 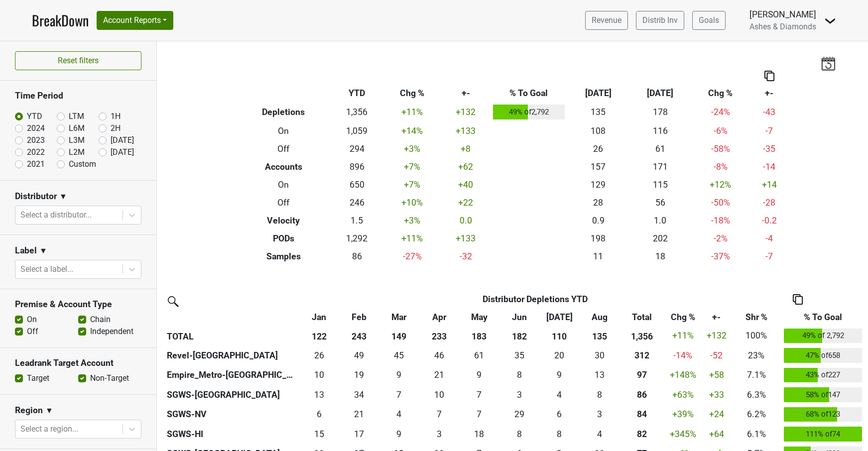 I want to click on span: +132, so click(x=717, y=335).